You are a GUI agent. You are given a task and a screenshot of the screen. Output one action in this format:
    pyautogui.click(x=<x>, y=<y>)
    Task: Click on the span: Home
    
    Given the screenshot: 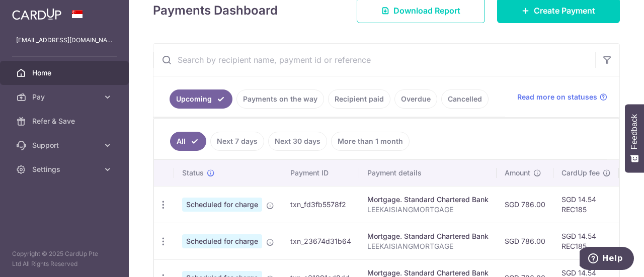 What is the action you would take?
    pyautogui.click(x=66, y=73)
    